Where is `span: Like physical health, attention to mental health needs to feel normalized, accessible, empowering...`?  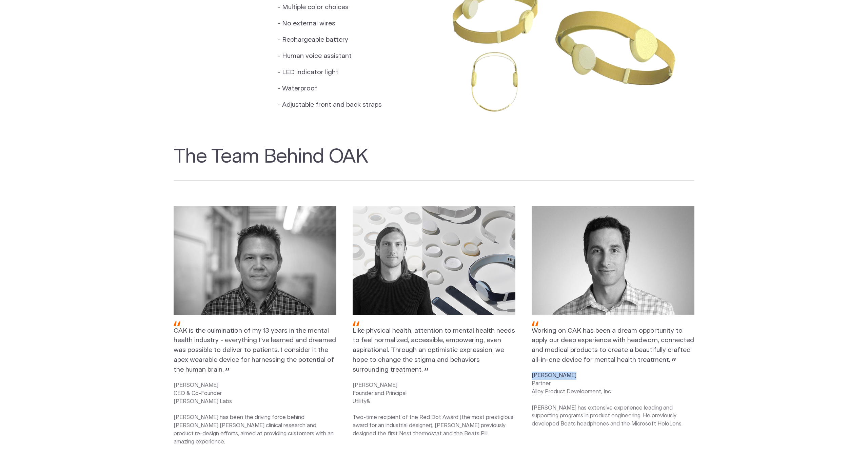
span: Like physical health, attention to mental health needs to feel normalized, accessible, empowering... is located at coordinates (433, 350).